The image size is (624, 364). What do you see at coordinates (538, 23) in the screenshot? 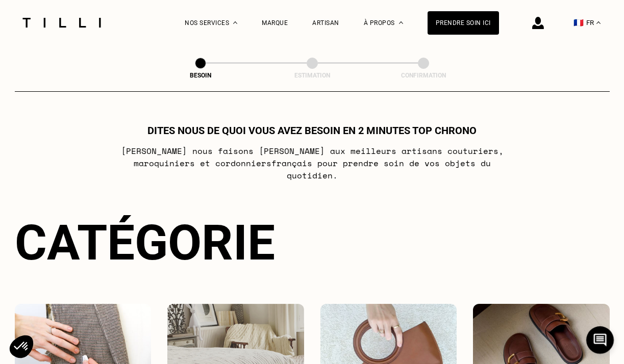
I see `img: icône connexion` at bounding box center [538, 23].